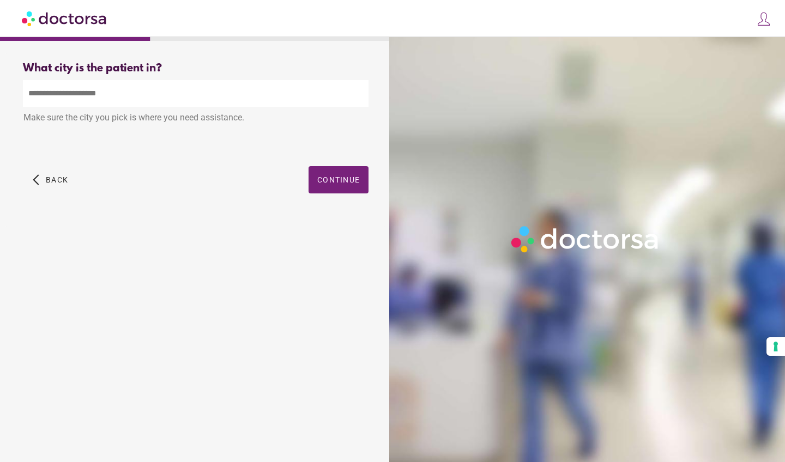 This screenshot has height=462, width=785. What do you see at coordinates (50, 180) in the screenshot?
I see `button: arrow_back_ios Back` at bounding box center [50, 180].